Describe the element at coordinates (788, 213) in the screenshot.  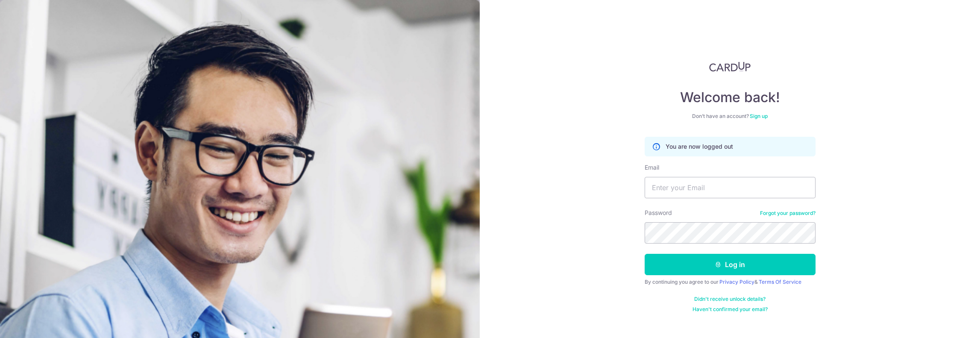
I see `a: Forgot your password?` at that location.